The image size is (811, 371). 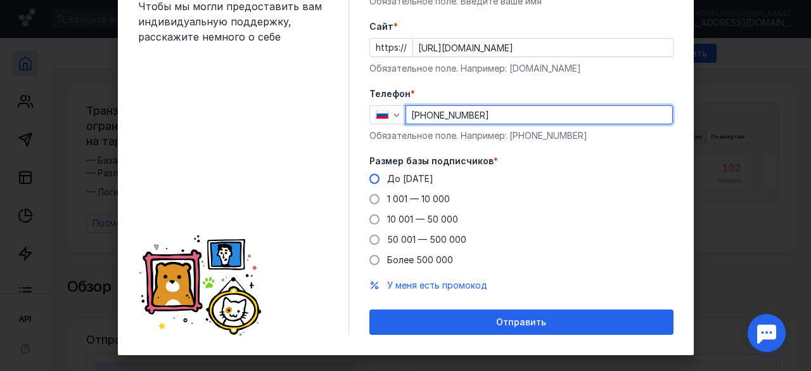 What do you see at coordinates (381, 27) in the screenshot?
I see `span: Cайт` at bounding box center [381, 27].